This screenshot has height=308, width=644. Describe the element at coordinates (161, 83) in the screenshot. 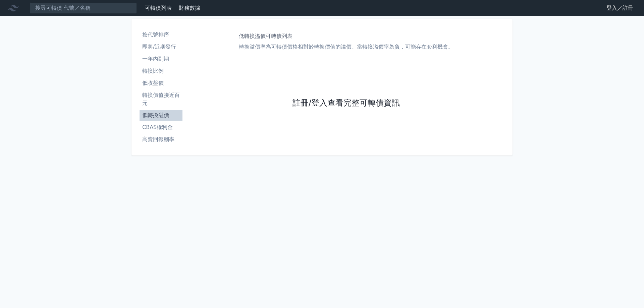

I see `li: 低收盤價` at that location.